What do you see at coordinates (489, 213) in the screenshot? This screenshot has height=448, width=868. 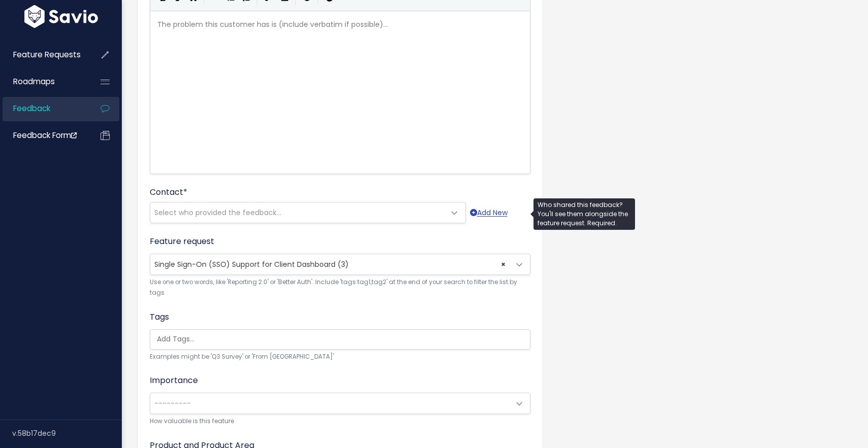 I see `a: Add New` at bounding box center [489, 213].